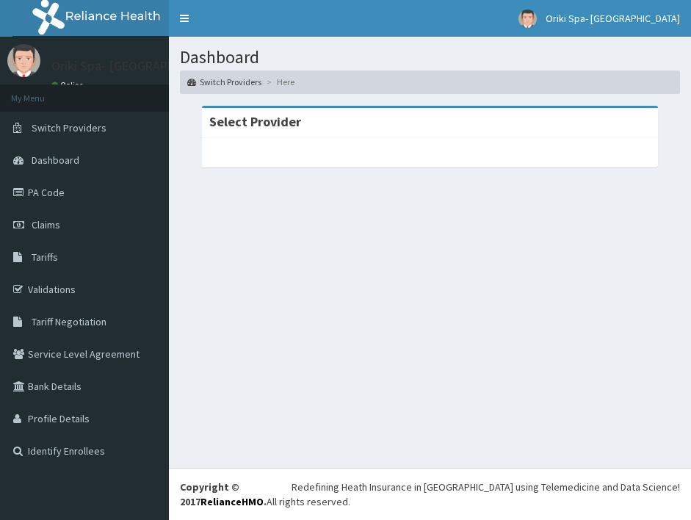  What do you see at coordinates (255, 121) in the screenshot?
I see `strong: Select Provider` at bounding box center [255, 121].